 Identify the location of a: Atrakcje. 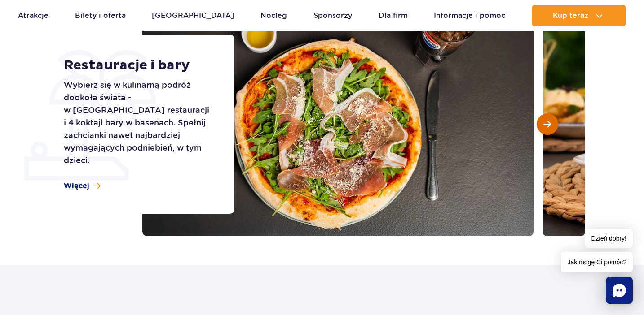
(33, 15).